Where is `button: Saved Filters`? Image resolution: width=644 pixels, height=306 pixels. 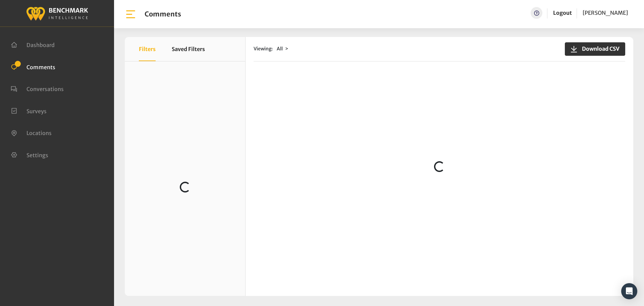 button: Saved Filters is located at coordinates (188, 49).